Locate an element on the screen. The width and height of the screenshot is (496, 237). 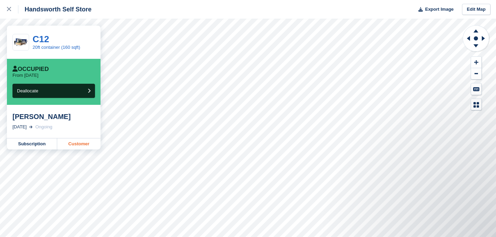
button: Keyboard Shortcuts is located at coordinates (476, 89).